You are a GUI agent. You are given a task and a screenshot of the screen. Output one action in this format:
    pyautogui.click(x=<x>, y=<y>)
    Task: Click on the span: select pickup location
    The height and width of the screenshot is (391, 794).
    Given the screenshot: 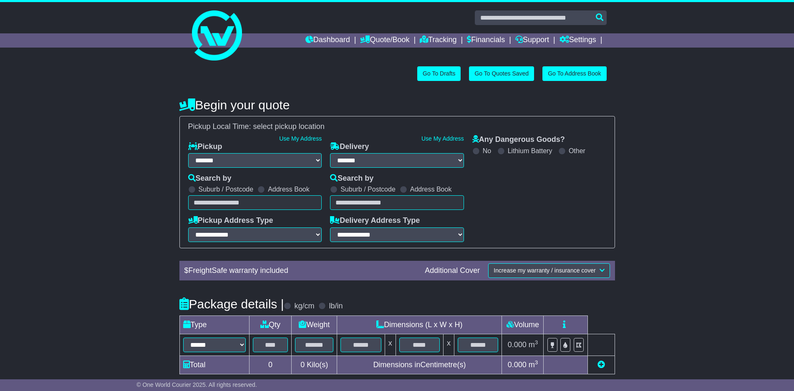 What is the action you would take?
    pyautogui.click(x=289, y=126)
    